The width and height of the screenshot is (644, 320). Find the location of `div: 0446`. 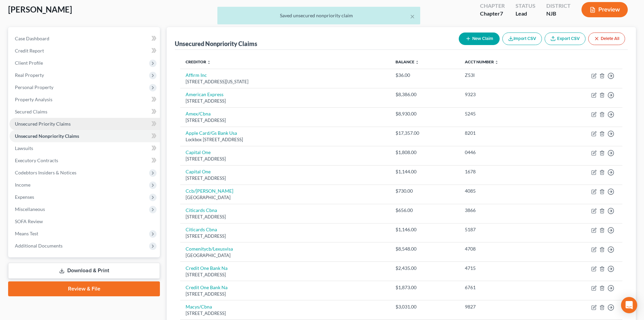

div: 0446 is located at coordinates (504, 152).